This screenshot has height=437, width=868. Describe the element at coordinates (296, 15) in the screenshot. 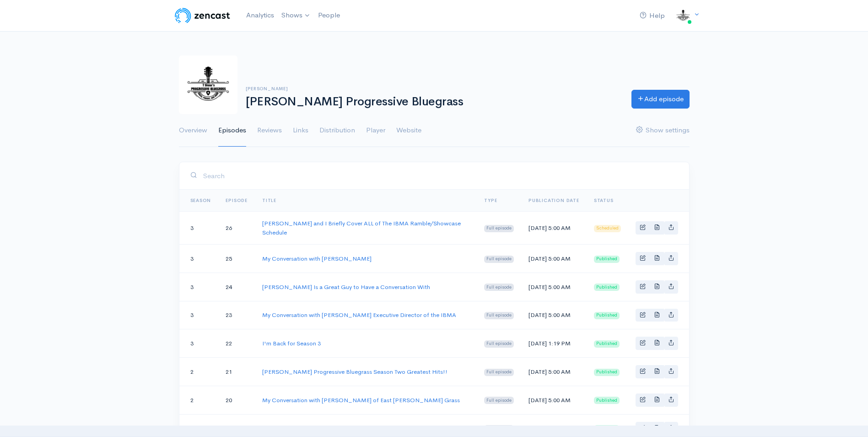

I see `a: Shows` at that location.